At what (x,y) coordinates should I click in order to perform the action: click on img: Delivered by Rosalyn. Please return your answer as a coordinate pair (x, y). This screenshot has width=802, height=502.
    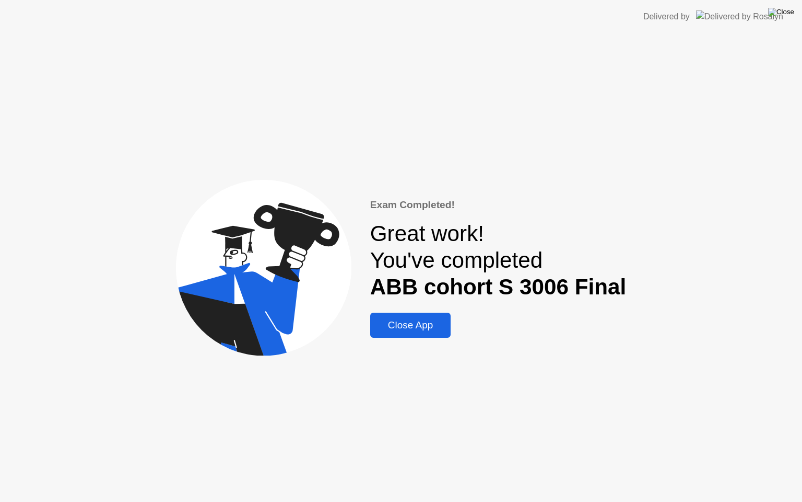
    Looking at the image, I should click on (740, 16).